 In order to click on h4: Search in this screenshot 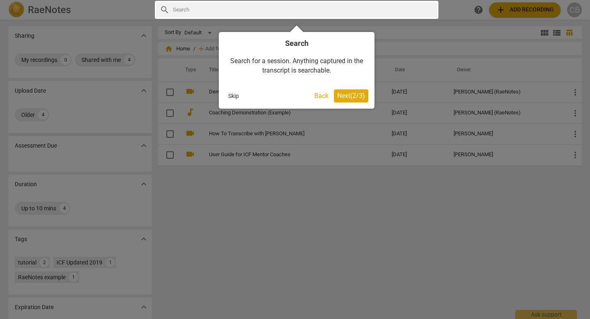, I will do `click(297, 43)`.